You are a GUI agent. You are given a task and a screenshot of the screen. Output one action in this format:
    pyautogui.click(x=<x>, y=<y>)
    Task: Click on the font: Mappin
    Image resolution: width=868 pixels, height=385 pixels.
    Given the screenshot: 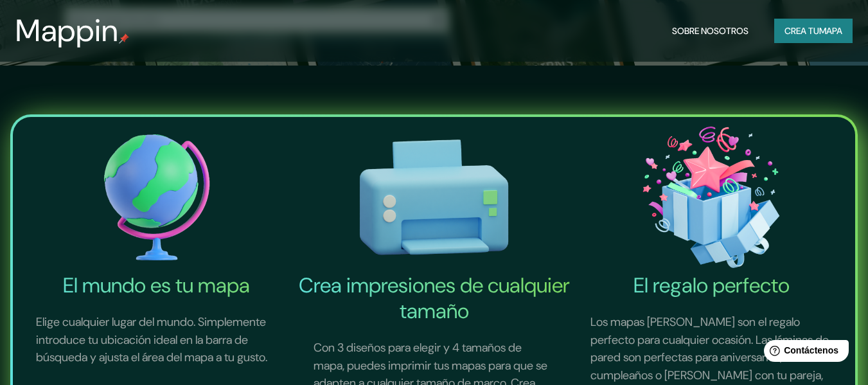 What is the action you would take?
    pyautogui.click(x=67, y=30)
    